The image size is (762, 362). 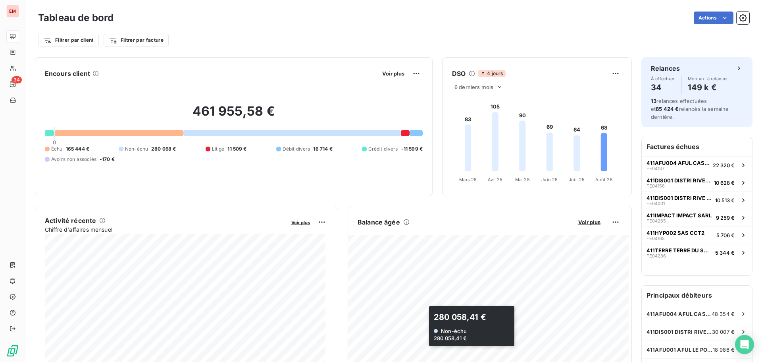 What do you see at coordinates (492, 73) in the screenshot?
I see `span: 4 jours` at bounding box center [492, 73].